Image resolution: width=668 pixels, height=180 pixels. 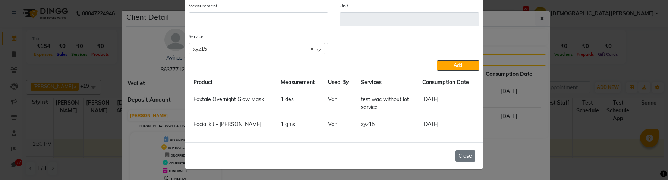 I want to click on label: Unit, so click(x=344, y=6).